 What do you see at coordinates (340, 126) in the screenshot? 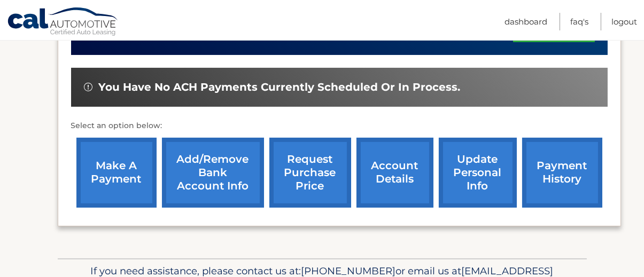
I see `p: Select an option below:` at bounding box center [340, 126].